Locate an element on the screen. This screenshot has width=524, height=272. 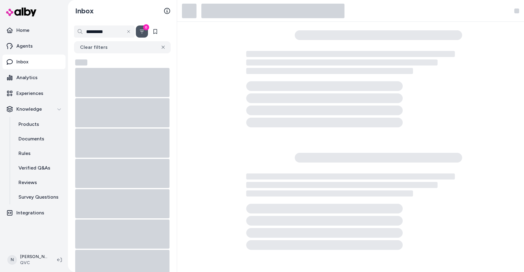
button: Clear filters is located at coordinates (122, 47).